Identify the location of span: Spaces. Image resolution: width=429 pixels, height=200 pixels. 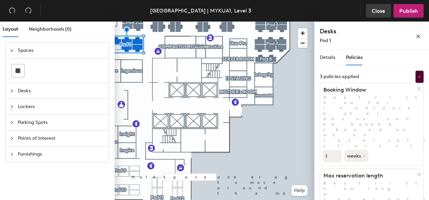
(61, 51).